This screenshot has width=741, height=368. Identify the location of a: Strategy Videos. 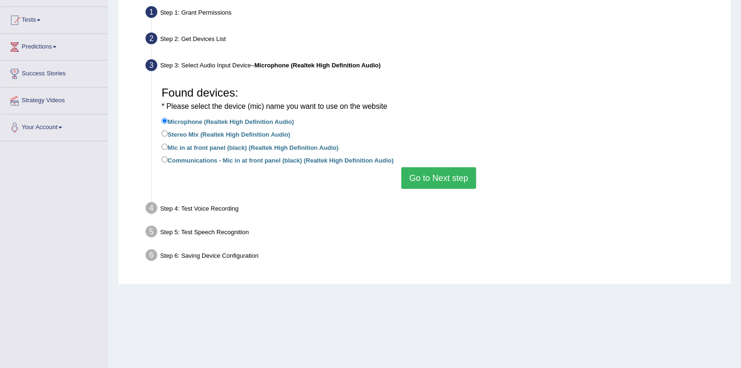
(54, 99).